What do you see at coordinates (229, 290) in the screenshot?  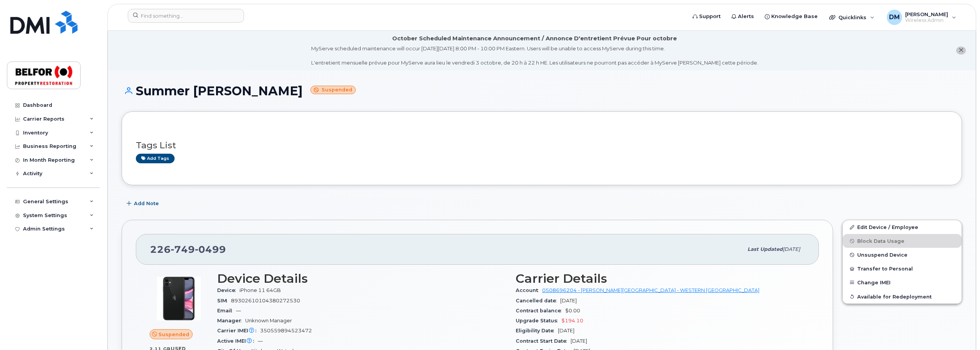 I see `span: Device` at bounding box center [229, 290].